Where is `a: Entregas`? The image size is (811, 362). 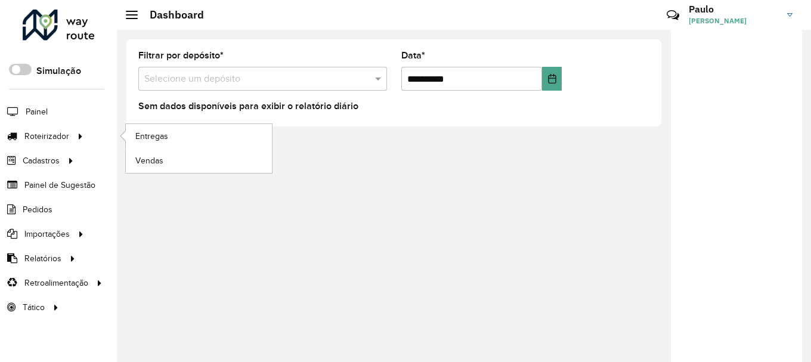
a: Entregas is located at coordinates (199, 136).